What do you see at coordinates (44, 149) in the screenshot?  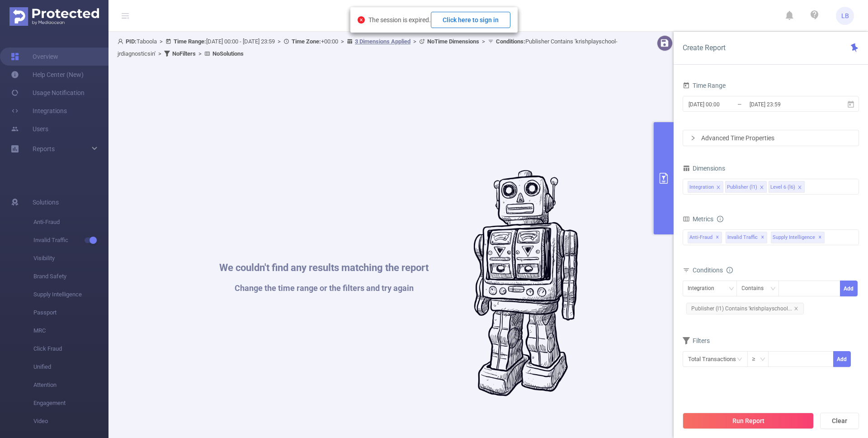 I see `a: Reports` at bounding box center [44, 149].